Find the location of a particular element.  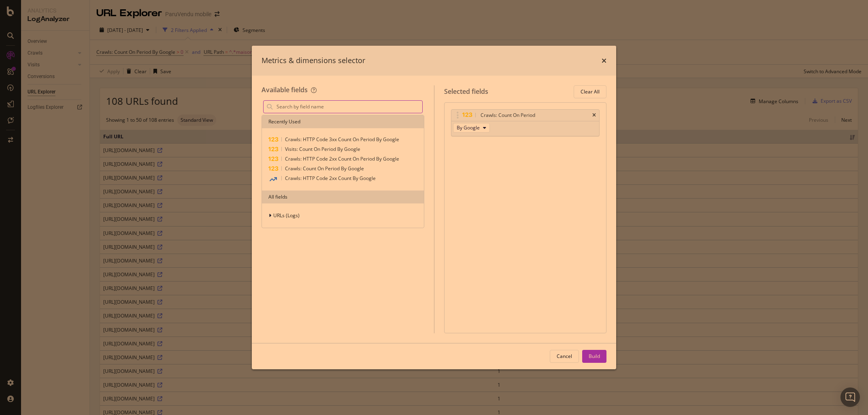

div: Available fields is located at coordinates (284, 90).